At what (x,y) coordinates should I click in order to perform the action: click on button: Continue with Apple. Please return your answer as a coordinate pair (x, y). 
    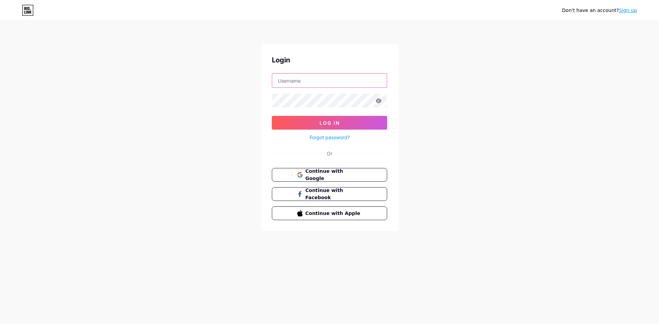
    Looking at the image, I should click on (330, 214).